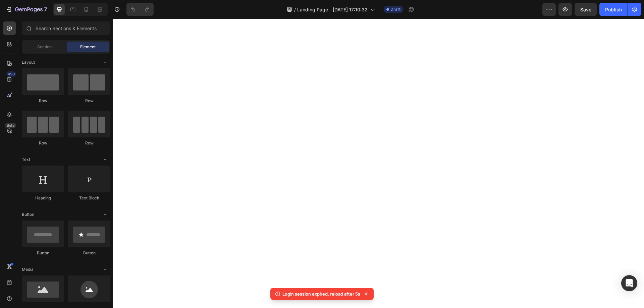 The width and height of the screenshot is (644, 308). I want to click on button: Publish, so click(614, 9).